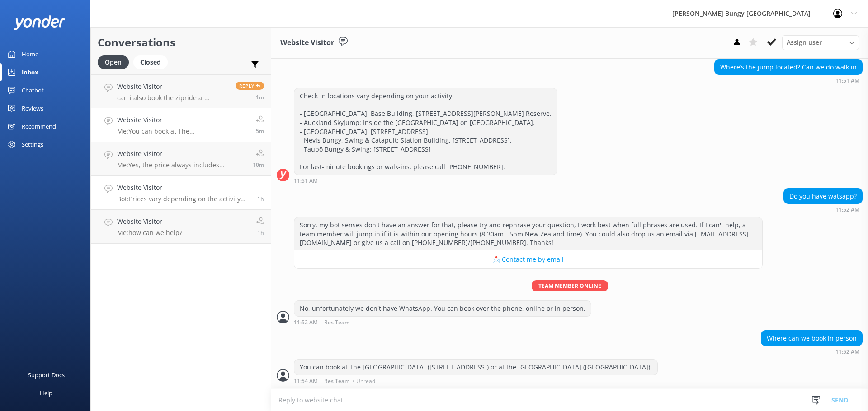 The image size is (868, 411). What do you see at coordinates (33, 144) in the screenshot?
I see `div: Settings` at bounding box center [33, 144].